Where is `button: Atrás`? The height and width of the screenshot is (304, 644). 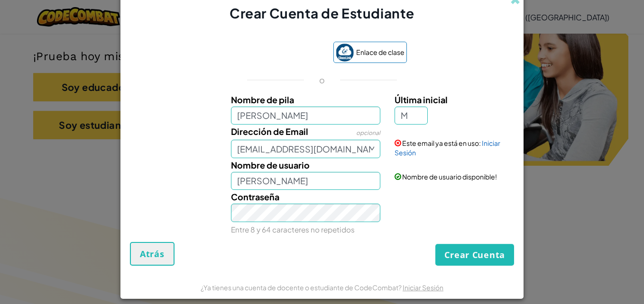
button: Atrás is located at coordinates (152, 254).